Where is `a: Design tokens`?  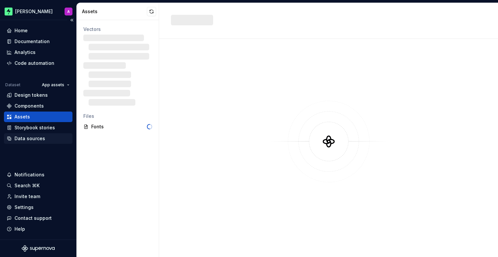 a: Design tokens is located at coordinates (38, 95).